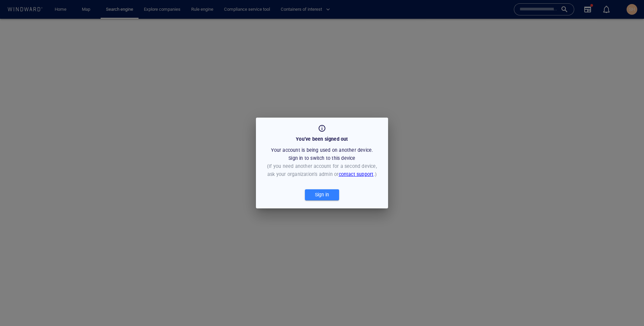  Describe the element at coordinates (322, 195) in the screenshot. I see `button: Sign in` at that location.